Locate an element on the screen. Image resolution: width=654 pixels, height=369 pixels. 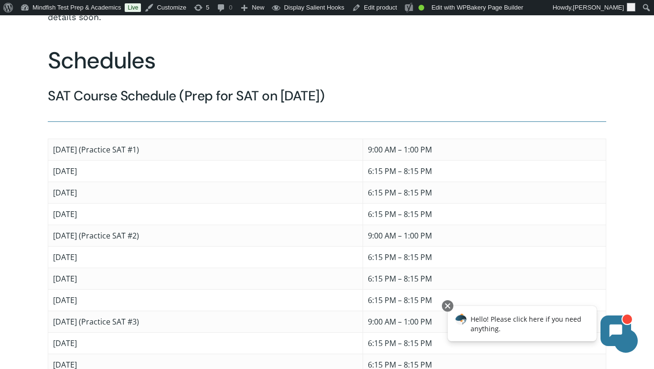
h2: Schedules is located at coordinates (327, 61).